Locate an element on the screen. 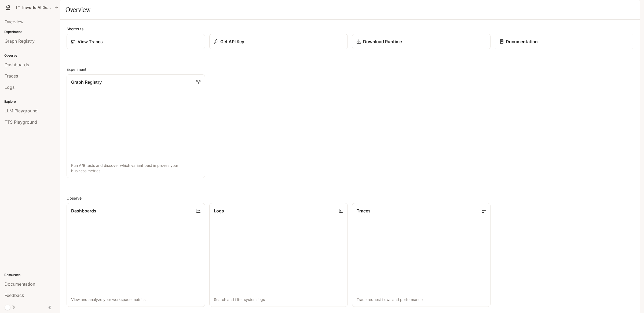 The width and height of the screenshot is (644, 313). h2: Shortcuts is located at coordinates (350, 29).